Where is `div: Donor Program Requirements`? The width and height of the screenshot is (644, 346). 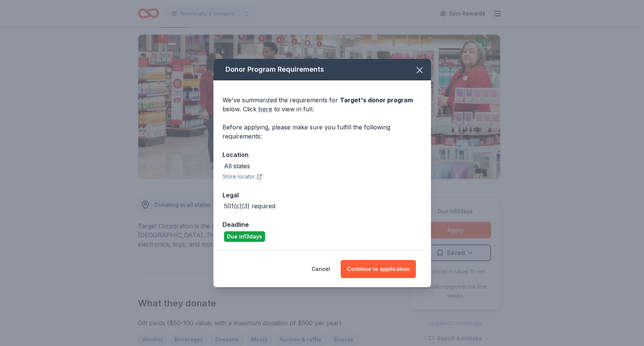 div: Donor Program Requirements is located at coordinates (322, 69).